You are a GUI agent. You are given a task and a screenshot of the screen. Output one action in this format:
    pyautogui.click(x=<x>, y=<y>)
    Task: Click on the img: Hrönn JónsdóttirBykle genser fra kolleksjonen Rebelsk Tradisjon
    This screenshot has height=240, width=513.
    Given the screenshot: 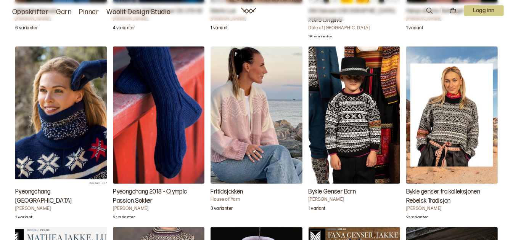 What is the action you would take?
    pyautogui.click(x=452, y=115)
    